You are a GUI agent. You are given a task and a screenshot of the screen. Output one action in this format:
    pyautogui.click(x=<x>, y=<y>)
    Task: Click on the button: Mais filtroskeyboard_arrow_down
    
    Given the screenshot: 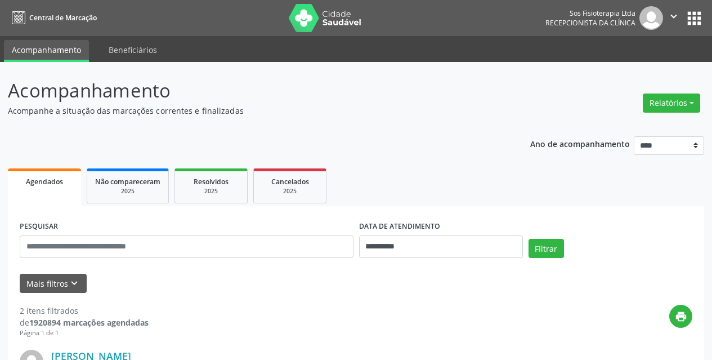 What is the action you would take?
    pyautogui.click(x=53, y=283)
    